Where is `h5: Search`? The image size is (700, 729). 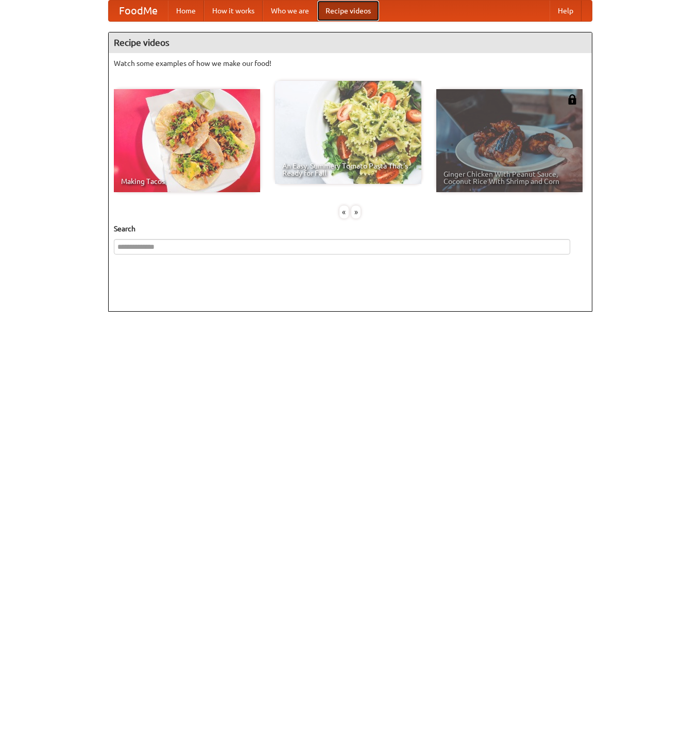
h5: Search is located at coordinates (350, 229).